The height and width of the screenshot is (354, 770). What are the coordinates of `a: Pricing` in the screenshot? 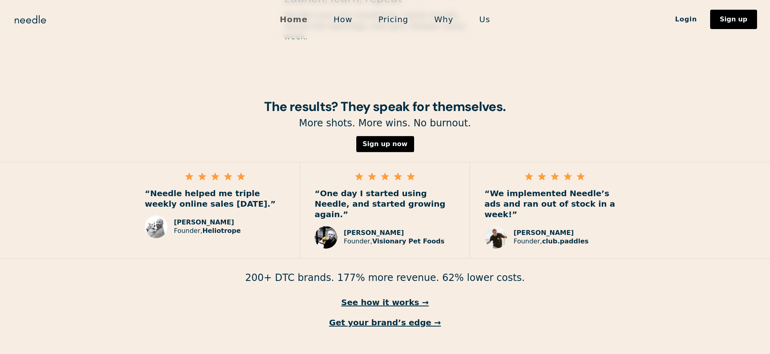 It's located at (393, 19).